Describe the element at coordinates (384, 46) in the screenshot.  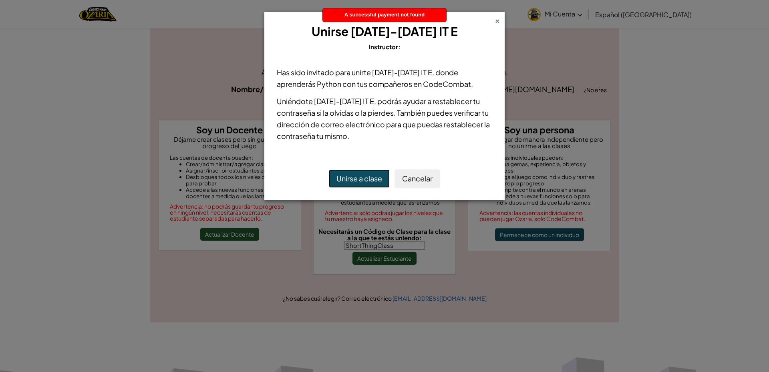
I see `span: Instructor:` at that location.